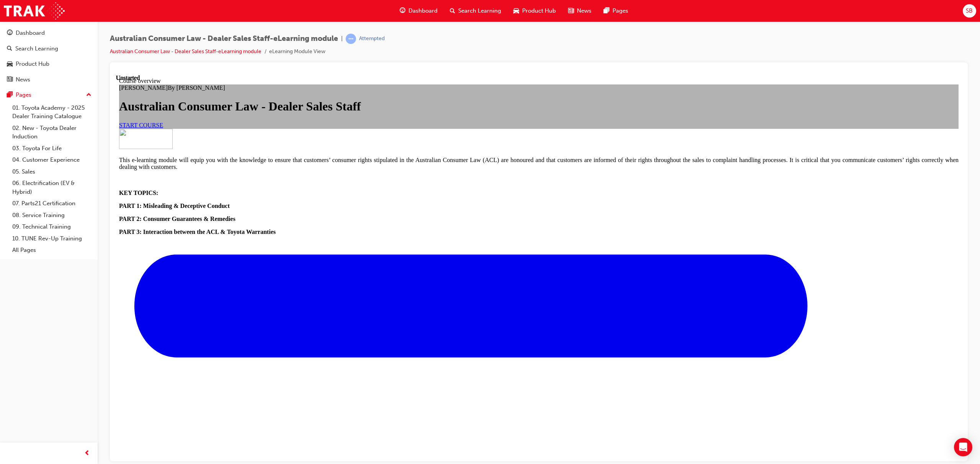 This screenshot has width=980, height=464. What do you see at coordinates (58, 131) in the screenshot?
I see `strong: PART 1: Misleading & Deceptive Conduct` at bounding box center [58, 131].